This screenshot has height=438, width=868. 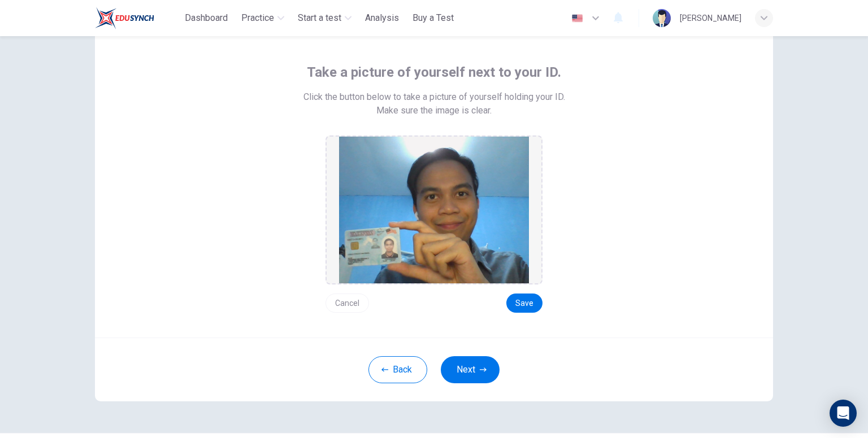 I want to click on span: Analysis, so click(x=382, y=18).